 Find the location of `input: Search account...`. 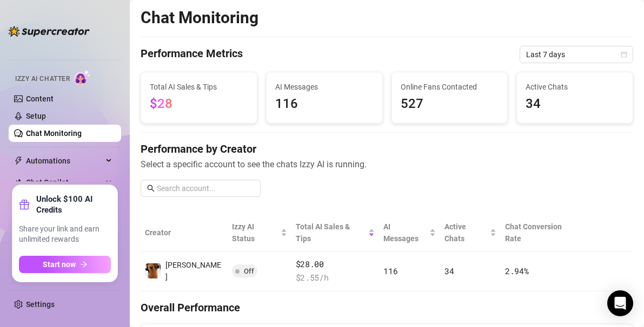

input: Search account... is located at coordinates (206, 189).